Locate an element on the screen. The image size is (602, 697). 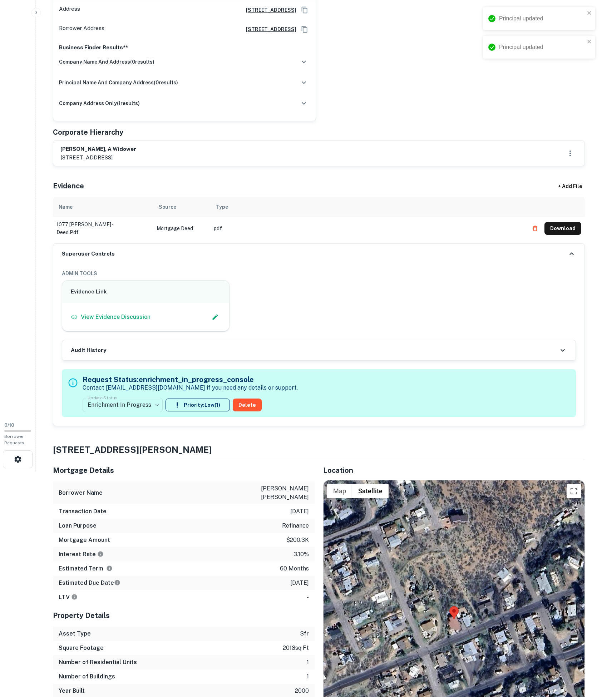
h6: Transaction Date is located at coordinates (83, 512).